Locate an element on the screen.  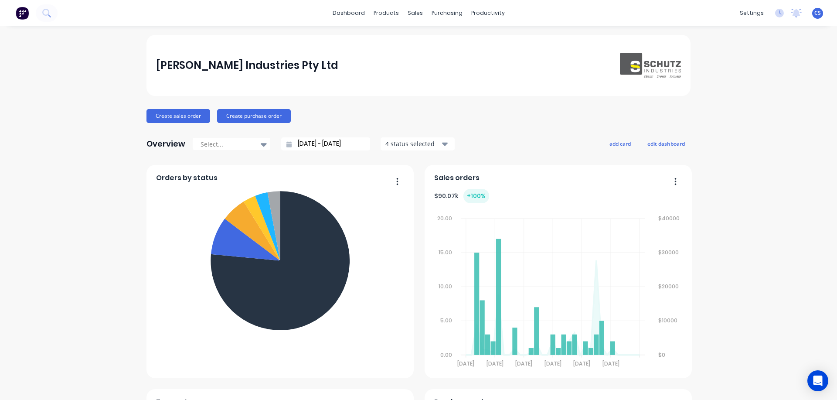
span: Sales orders is located at coordinates (457, 178).